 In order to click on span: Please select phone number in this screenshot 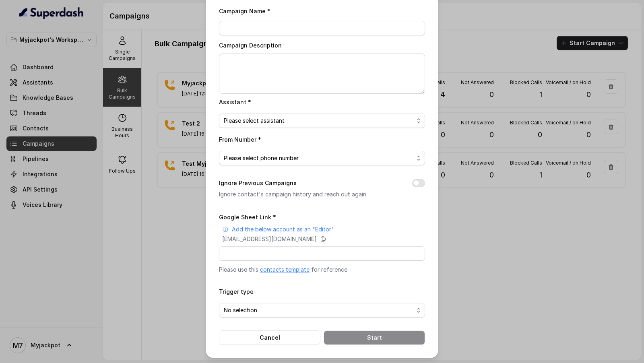, I will do `click(319, 158)`.